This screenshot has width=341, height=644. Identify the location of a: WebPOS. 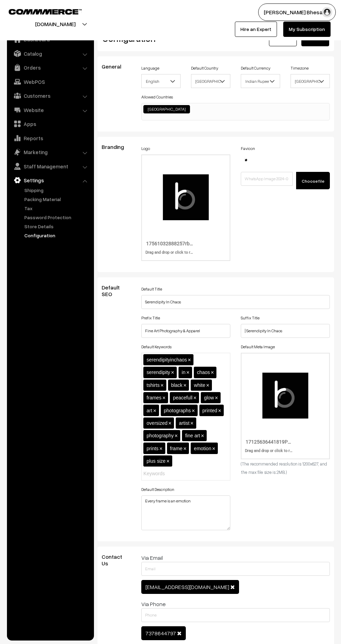
(50, 81).